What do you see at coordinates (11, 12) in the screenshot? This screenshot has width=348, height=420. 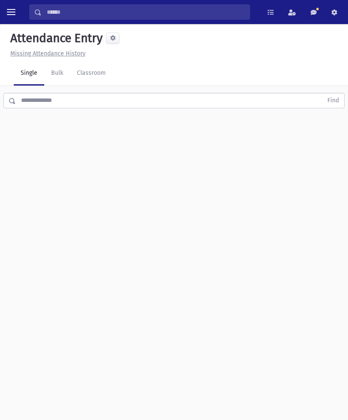 I see `button: toggle menu` at bounding box center [11, 12].